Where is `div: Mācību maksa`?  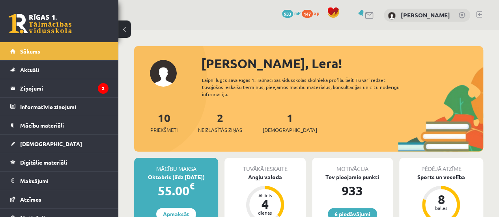
div: Mācību maksa is located at coordinates (176, 166).